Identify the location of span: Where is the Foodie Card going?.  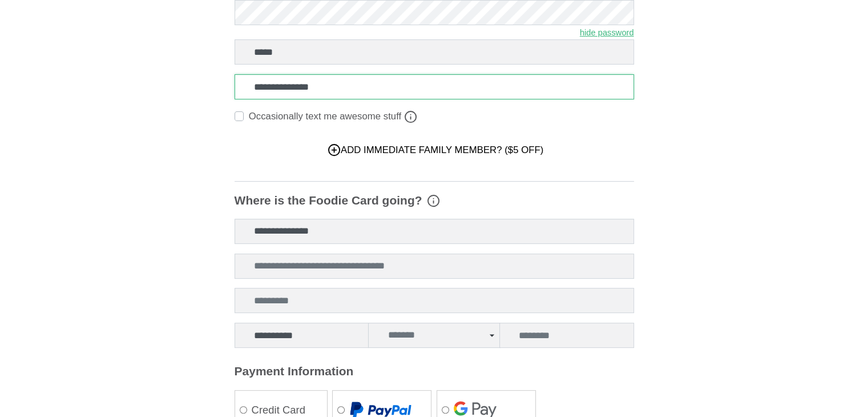
(328, 200).